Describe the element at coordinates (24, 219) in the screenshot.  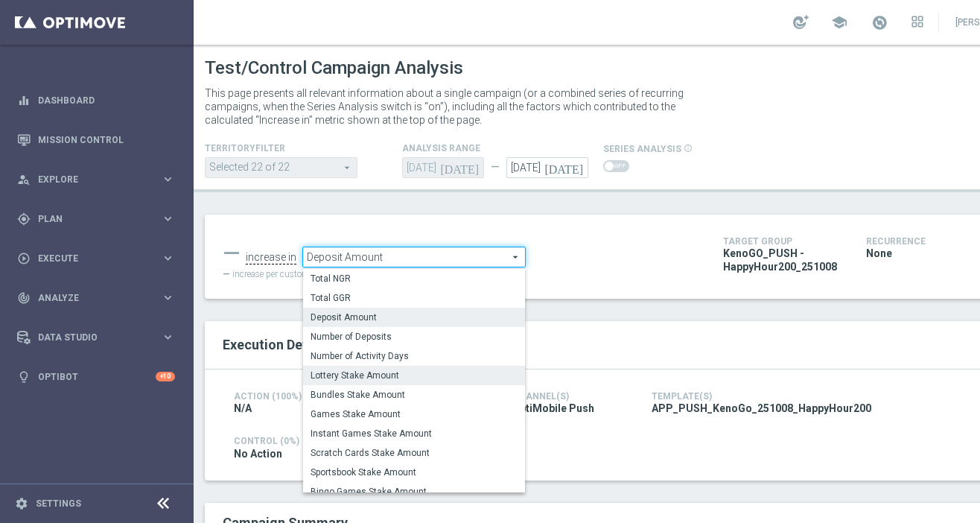
I see `i: gps_fixed` at that location.